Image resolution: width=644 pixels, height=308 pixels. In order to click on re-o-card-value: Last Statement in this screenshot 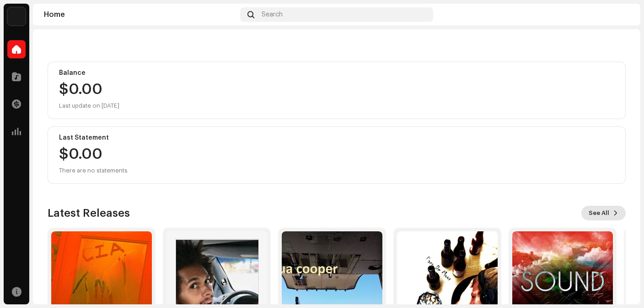, I will do `click(337, 155)`.